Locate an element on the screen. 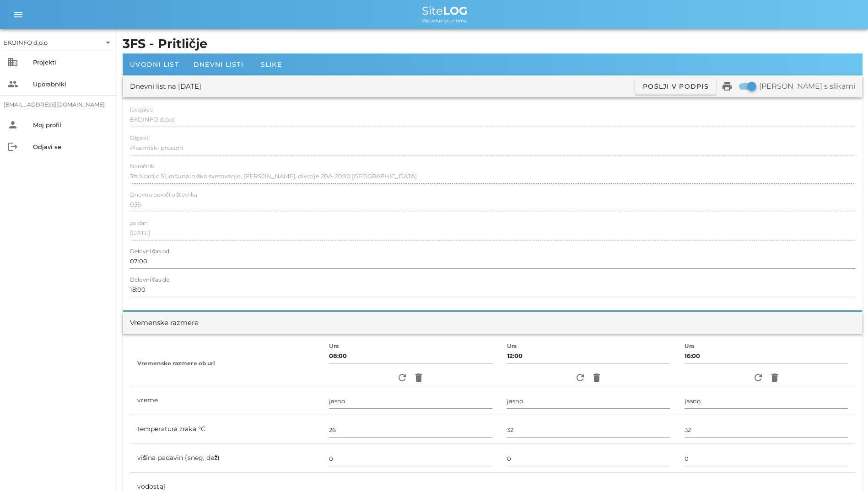  span: Slike is located at coordinates (271, 65).